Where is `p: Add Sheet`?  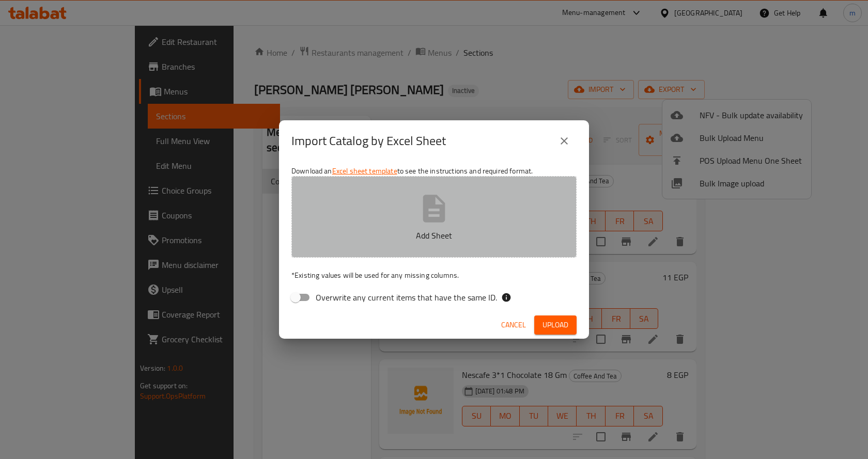 p: Add Sheet is located at coordinates (434, 235).